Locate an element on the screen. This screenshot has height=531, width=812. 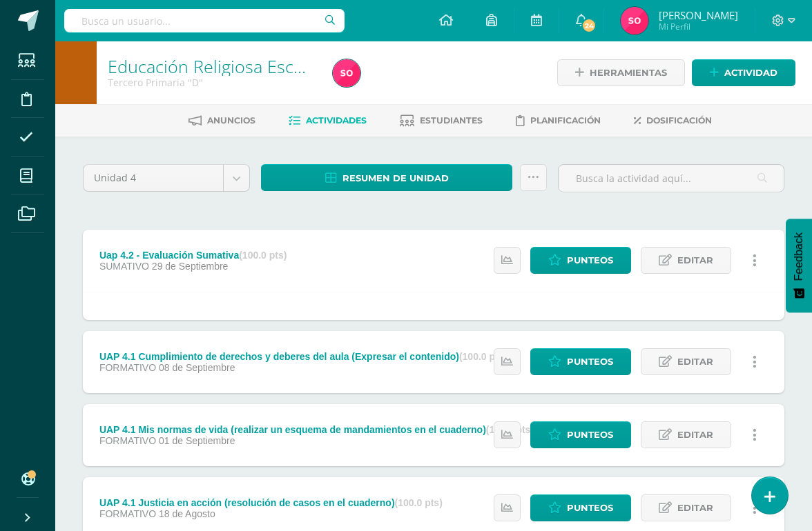
span: SUMATIVO is located at coordinates (124, 266).